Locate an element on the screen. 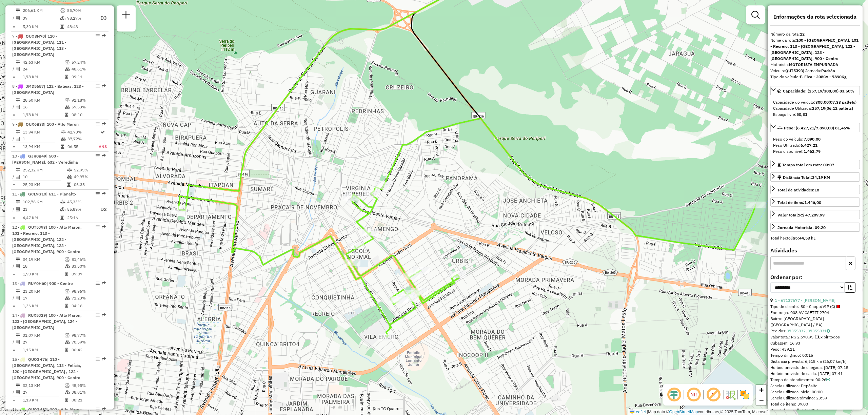  div: Total hectolitro: is located at coordinates (815, 238).